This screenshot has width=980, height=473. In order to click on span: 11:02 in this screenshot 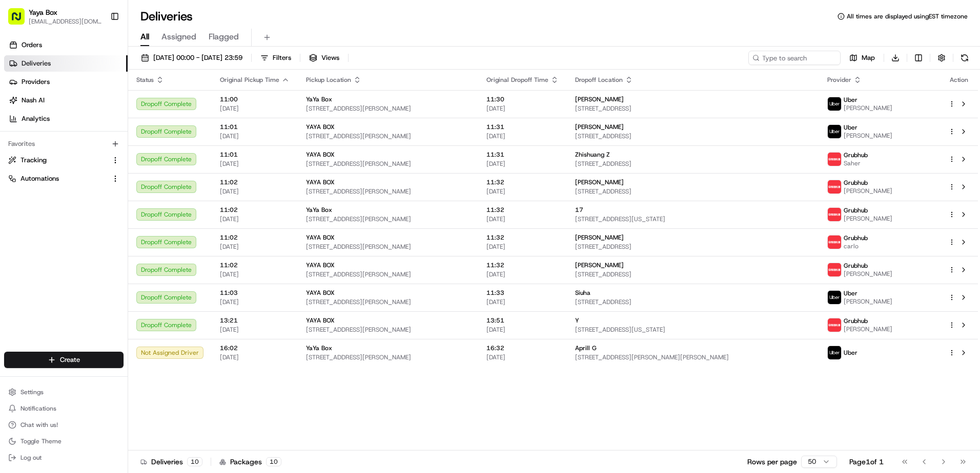, I will do `click(254, 265)`.